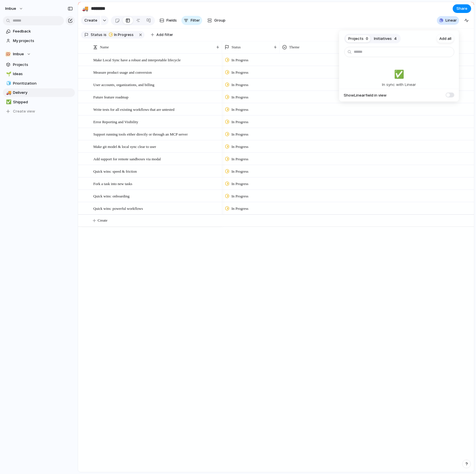 This screenshot has width=476, height=474. I want to click on span: Projects, so click(356, 39).